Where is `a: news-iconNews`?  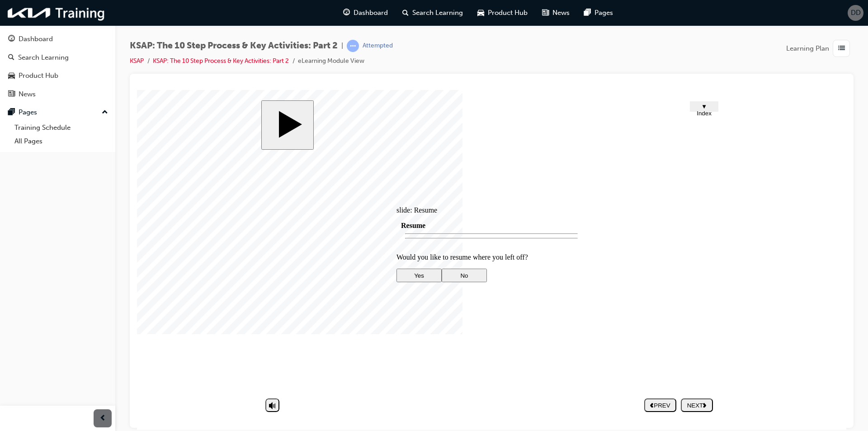 a: news-iconNews is located at coordinates (555, 13).